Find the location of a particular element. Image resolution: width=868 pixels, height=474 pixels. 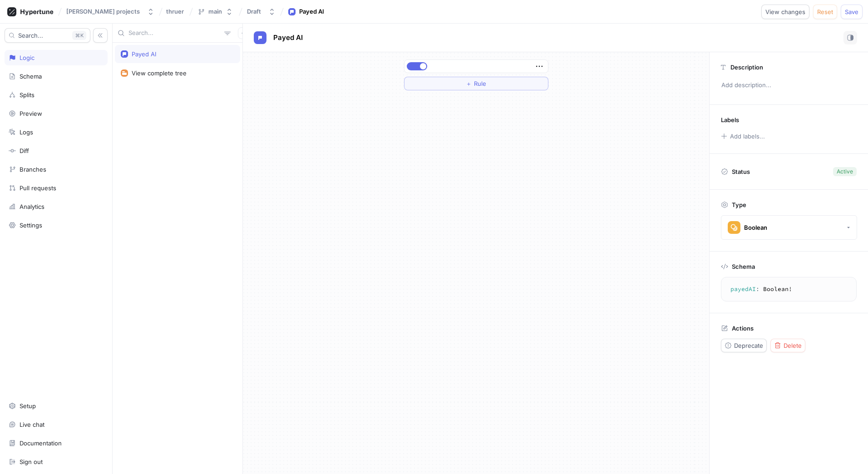

button: ＋Rule is located at coordinates (476, 84).